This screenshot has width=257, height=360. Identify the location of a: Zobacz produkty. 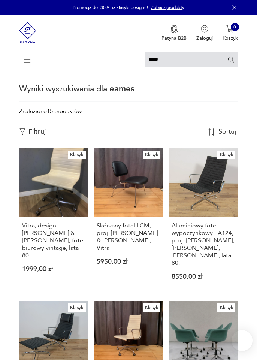
(168, 7).